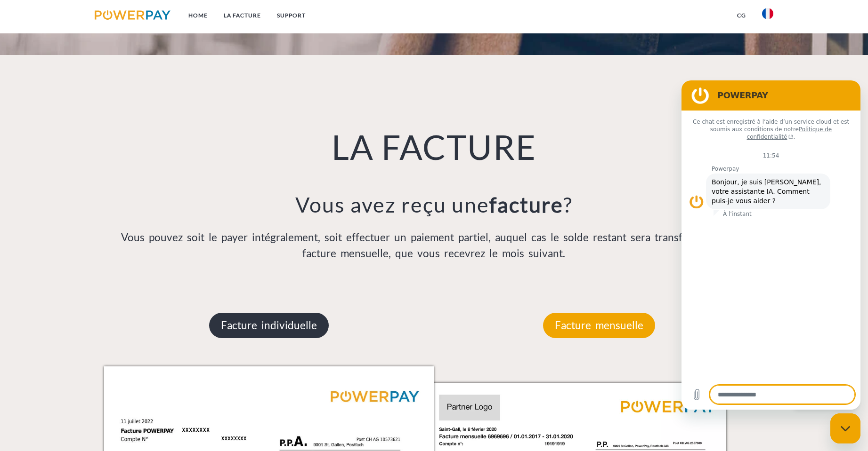 This screenshot has height=451, width=868. What do you see at coordinates (741, 16) in the screenshot?
I see `a: CG` at bounding box center [741, 16].